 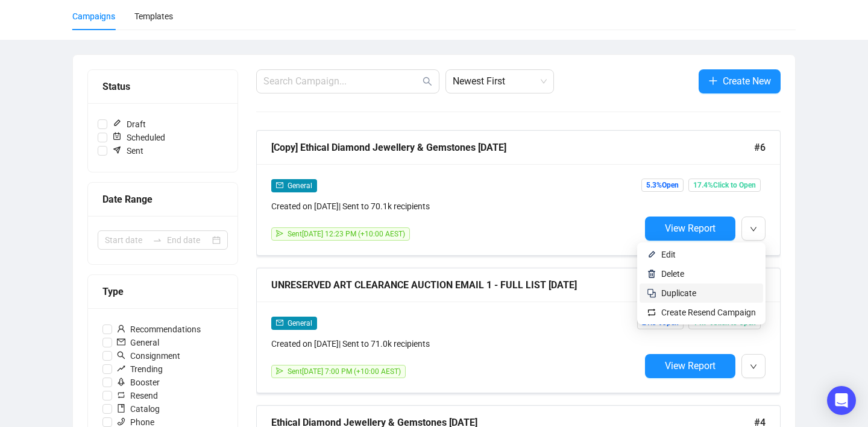 I want to click on div: Status, so click(x=162, y=86).